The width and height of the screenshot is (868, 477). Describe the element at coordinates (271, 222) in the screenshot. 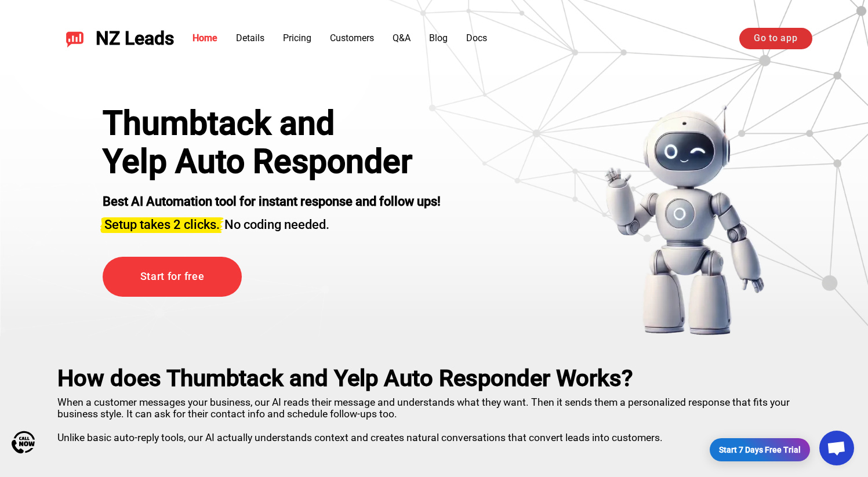

I see `h3: No coding needed.` at that location.